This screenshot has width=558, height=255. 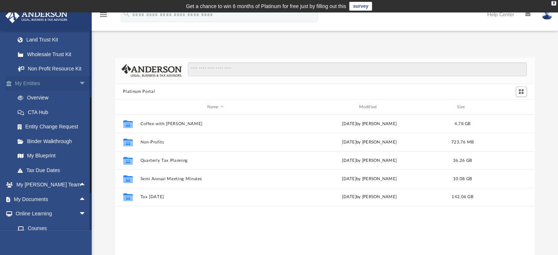 What do you see at coordinates (369, 107) in the screenshot?
I see `div: Modified` at bounding box center [369, 107].